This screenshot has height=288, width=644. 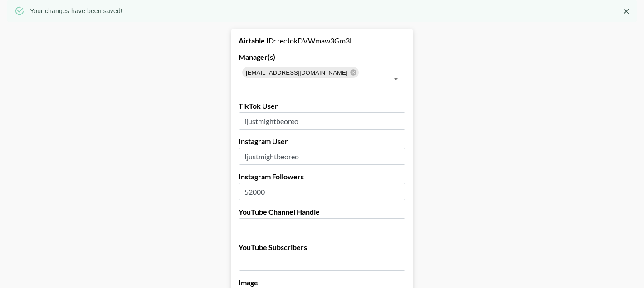 I want to click on label: Image, so click(x=322, y=283).